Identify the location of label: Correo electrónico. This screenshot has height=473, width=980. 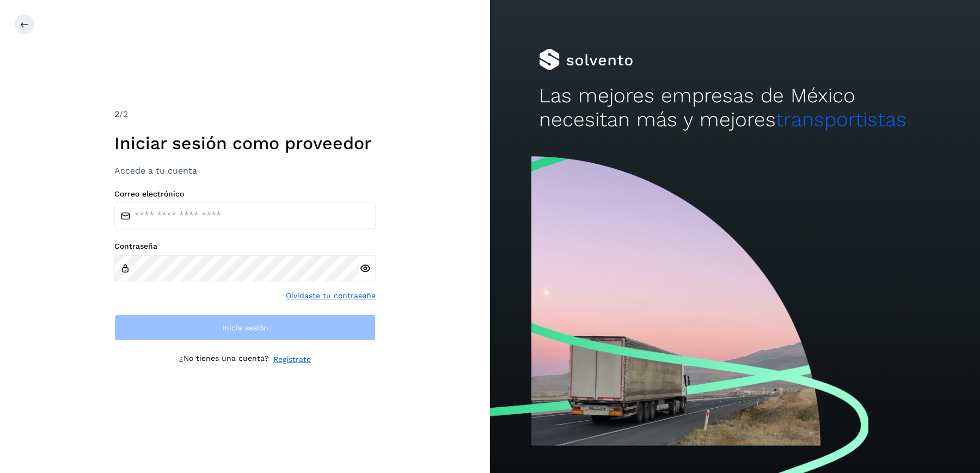
(245, 194).